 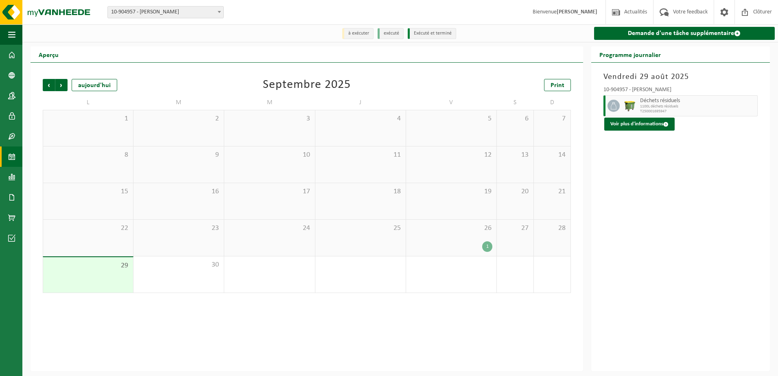 What do you see at coordinates (307, 85) in the screenshot?
I see `div: Septembre 2025` at bounding box center [307, 85].